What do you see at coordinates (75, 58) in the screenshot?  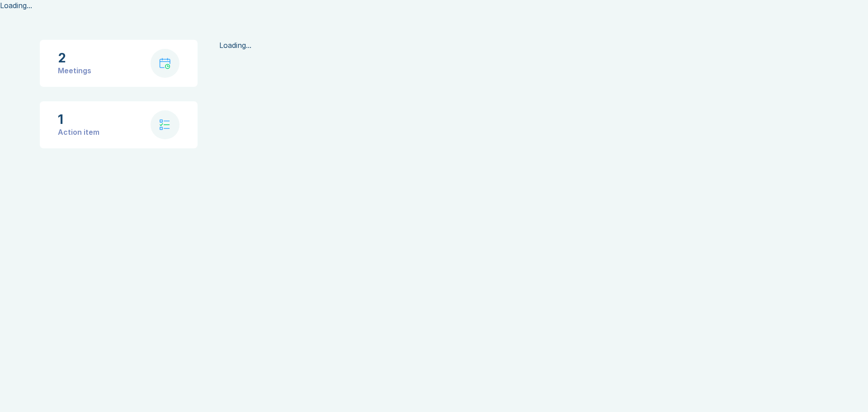 I see `div: 2` at bounding box center [75, 58].